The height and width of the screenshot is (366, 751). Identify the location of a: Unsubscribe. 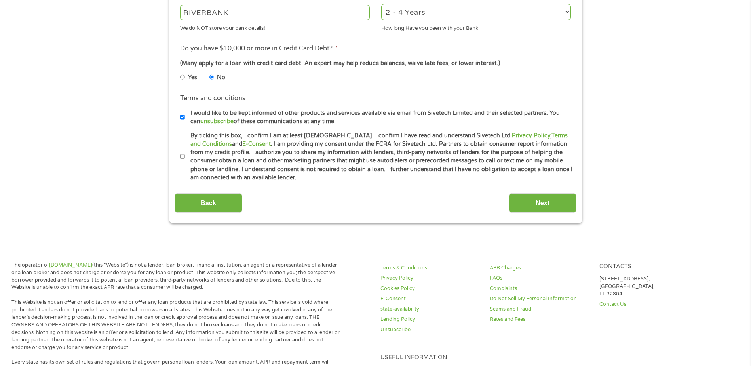
(430, 329).